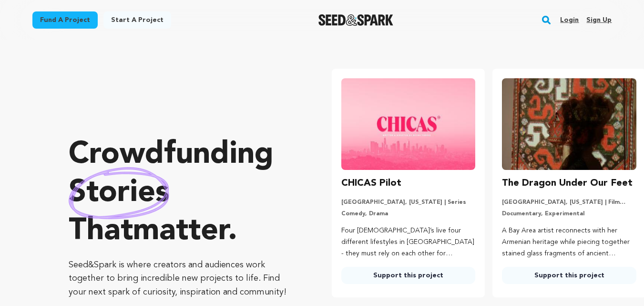 The width and height of the screenshot is (644, 306). What do you see at coordinates (180, 231) in the screenshot?
I see `span: matter` at bounding box center [180, 231].